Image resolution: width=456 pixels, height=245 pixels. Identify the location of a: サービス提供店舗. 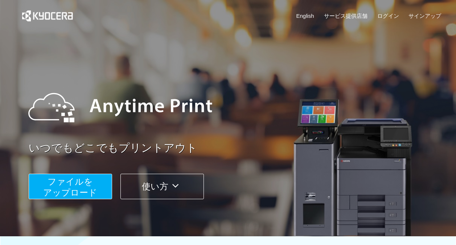
(346, 16).